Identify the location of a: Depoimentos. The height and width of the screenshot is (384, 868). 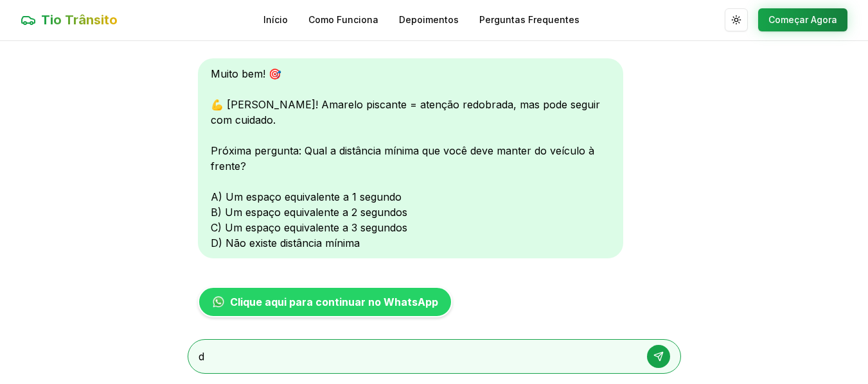
(428, 20).